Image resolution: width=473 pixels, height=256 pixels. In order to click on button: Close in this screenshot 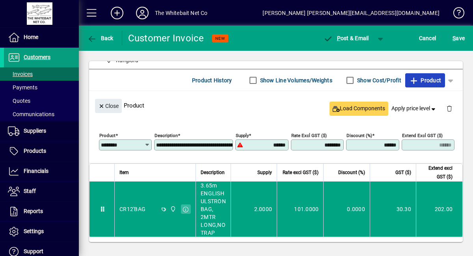, I will do `click(108, 106)`.